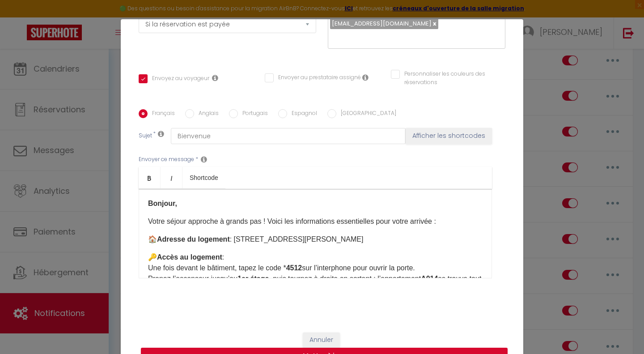 This screenshot has width=644, height=354. I want to click on strong: 4512, so click(294, 267).